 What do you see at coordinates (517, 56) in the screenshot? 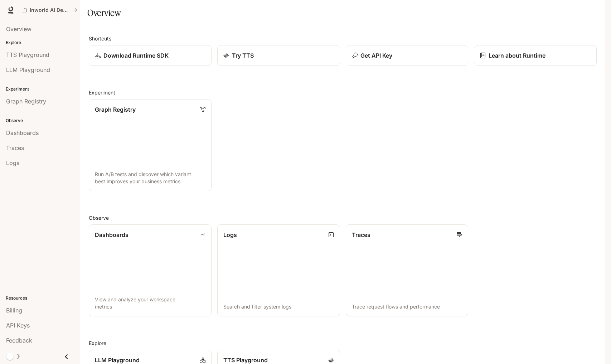
I see `p: Learn about Runtime` at bounding box center [517, 56].